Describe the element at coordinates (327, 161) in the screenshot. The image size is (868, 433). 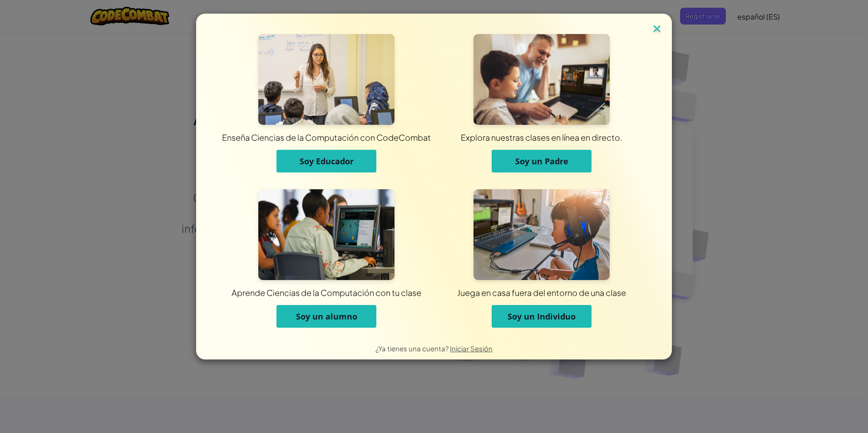
I see `span: Soy Educador` at that location.